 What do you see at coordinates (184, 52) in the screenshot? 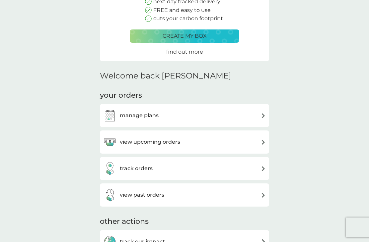
I see `span: find out more` at bounding box center [184, 52].